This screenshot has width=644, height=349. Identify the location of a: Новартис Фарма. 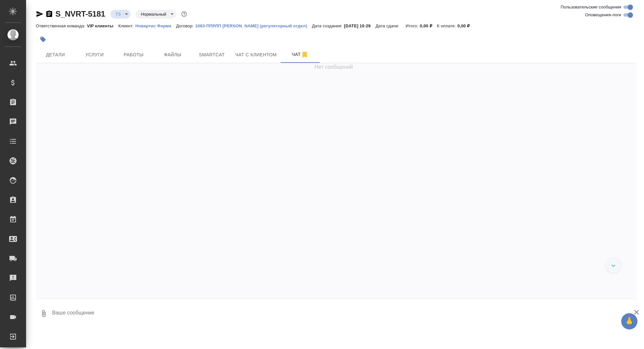
(156, 25).